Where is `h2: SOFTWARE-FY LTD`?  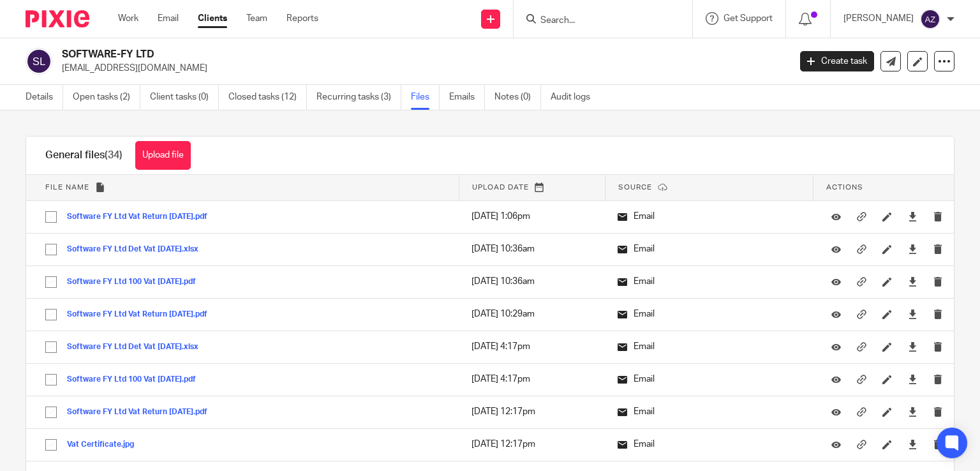 h2: SOFTWARE-FY LTD is located at coordinates (350, 54).